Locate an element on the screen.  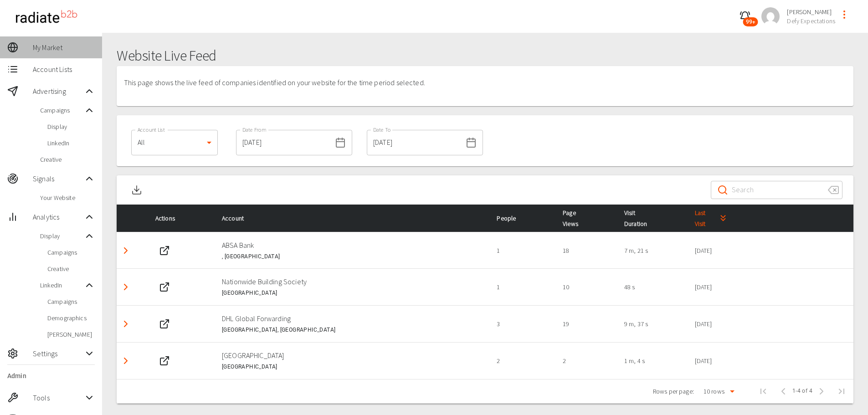
span: Last Visit is located at coordinates (712, 218).